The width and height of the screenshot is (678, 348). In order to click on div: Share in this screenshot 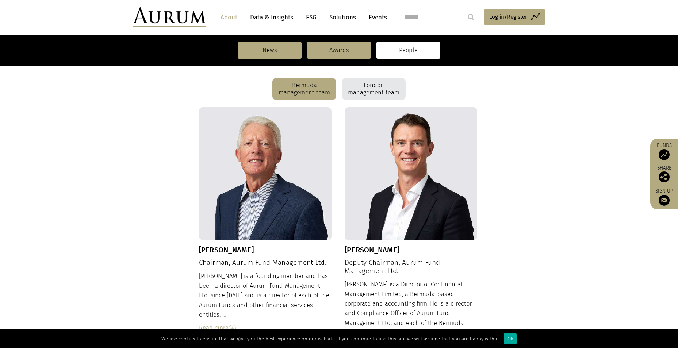, I will do `click(664, 174)`.